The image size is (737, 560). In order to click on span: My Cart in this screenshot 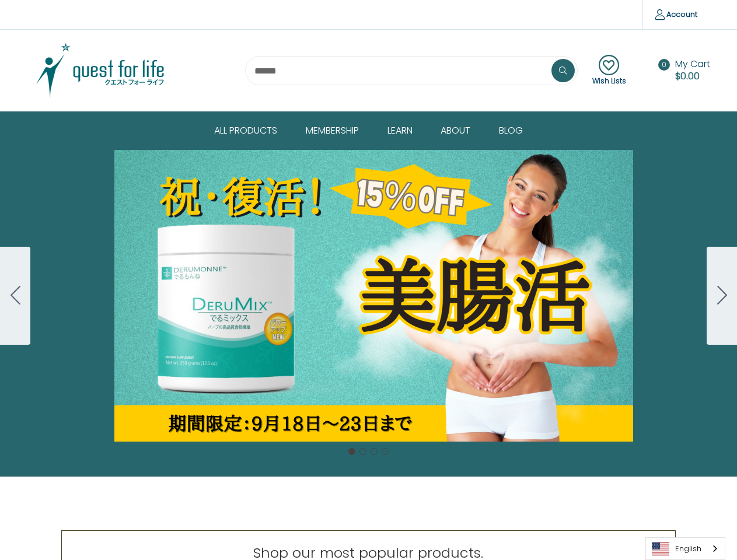, I will do `click(693, 63)`.